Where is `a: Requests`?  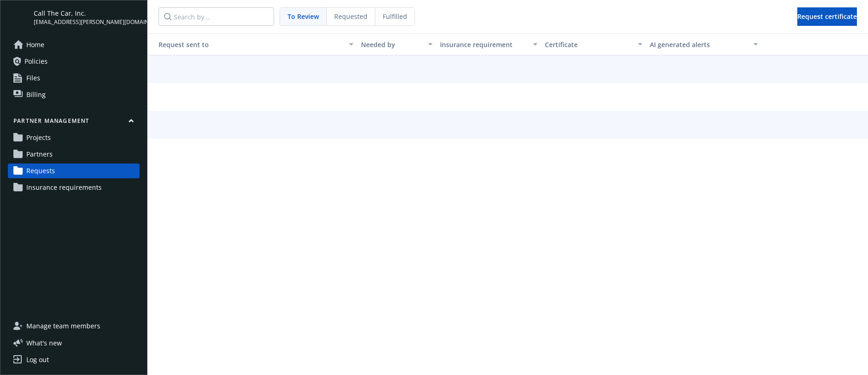
a: Requests is located at coordinates (73, 171).